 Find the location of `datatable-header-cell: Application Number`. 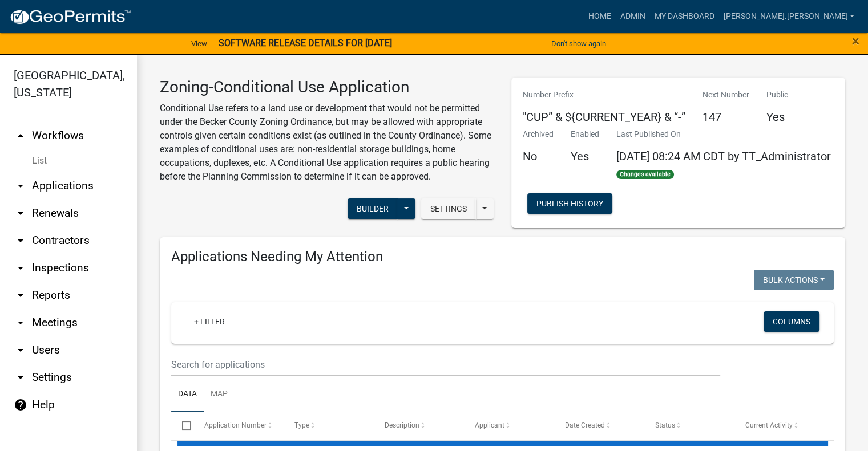

datatable-header-cell: Application Number is located at coordinates (238, 426).